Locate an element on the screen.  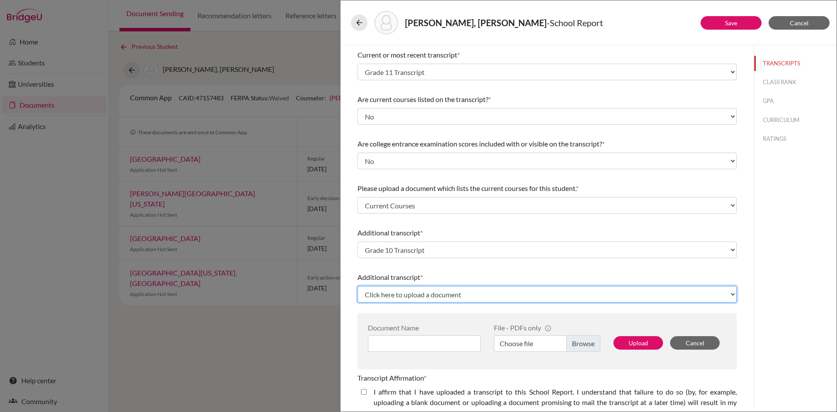
button: Upload is located at coordinates (638, 343).